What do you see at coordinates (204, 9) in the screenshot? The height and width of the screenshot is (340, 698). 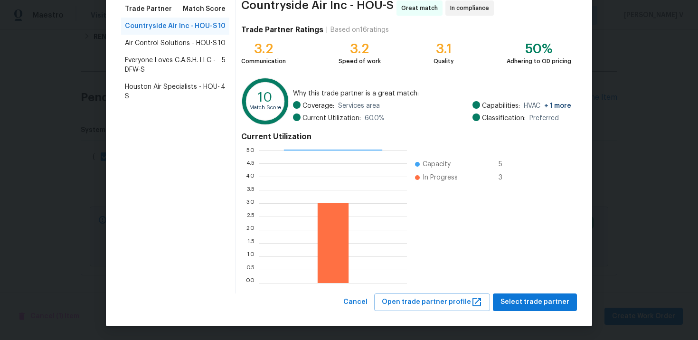 I see `span: Match Score` at bounding box center [204, 9].